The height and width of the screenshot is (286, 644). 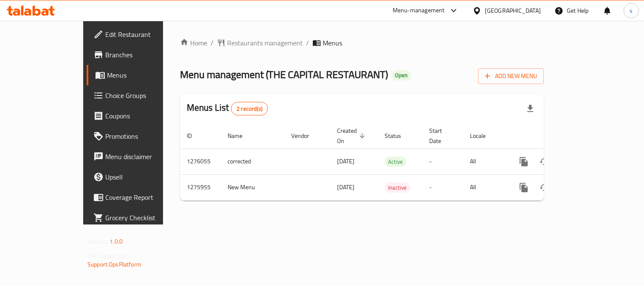 What do you see at coordinates (139, 197) in the screenshot?
I see `a: Coverage Report` at bounding box center [139, 197].